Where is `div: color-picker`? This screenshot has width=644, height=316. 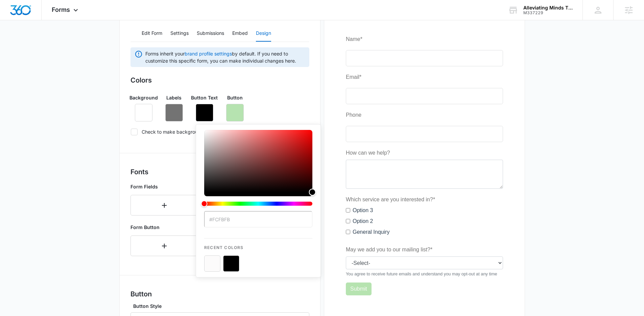
div: color-picker is located at coordinates (259, 170).